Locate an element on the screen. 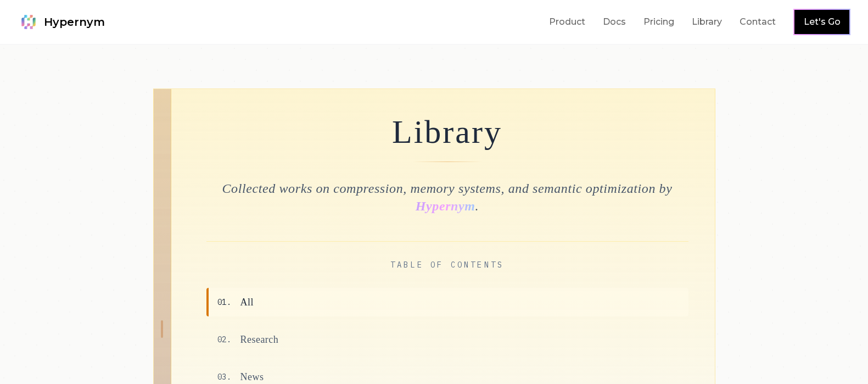  h2: Table of Contents is located at coordinates (447, 265).